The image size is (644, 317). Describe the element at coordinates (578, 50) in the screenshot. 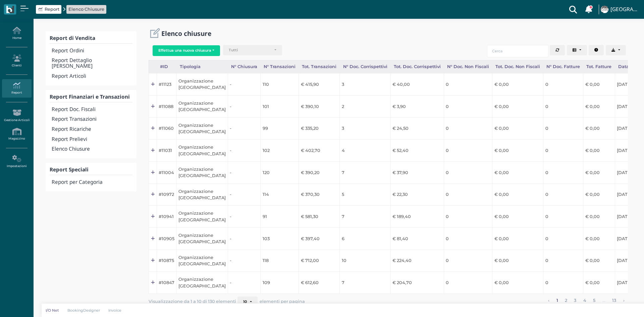

I see `div: Colonne` at that location.